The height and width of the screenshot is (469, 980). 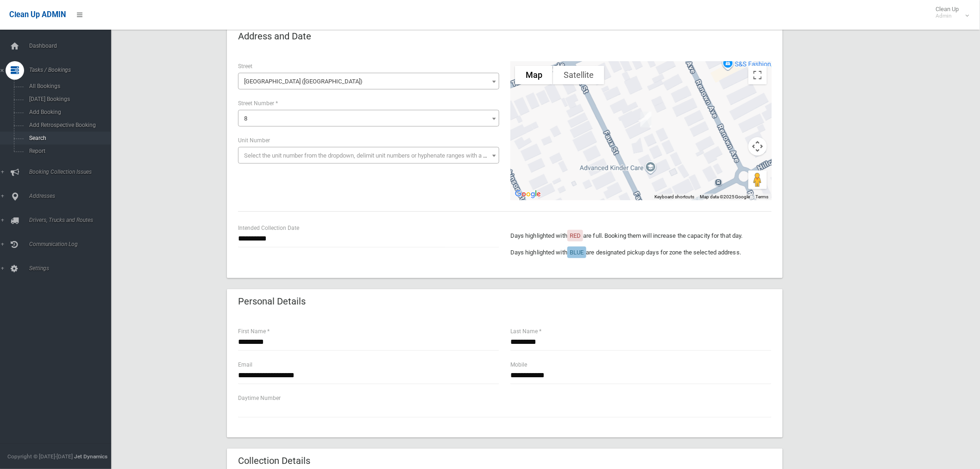 What do you see at coordinates (575, 235) in the screenshot?
I see `span: RED` at bounding box center [575, 235].